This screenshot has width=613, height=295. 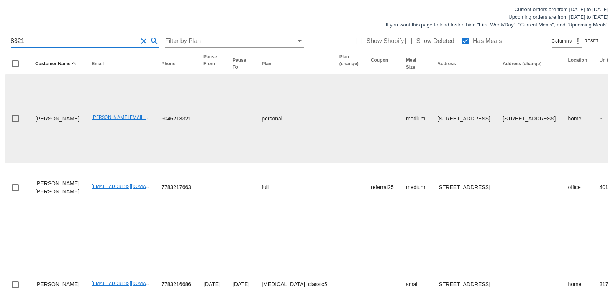 What do you see at coordinates (349, 64) in the screenshot?
I see `th: Plan (change): Not sorted. Activate to sort ascending.` at bounding box center [349, 64].